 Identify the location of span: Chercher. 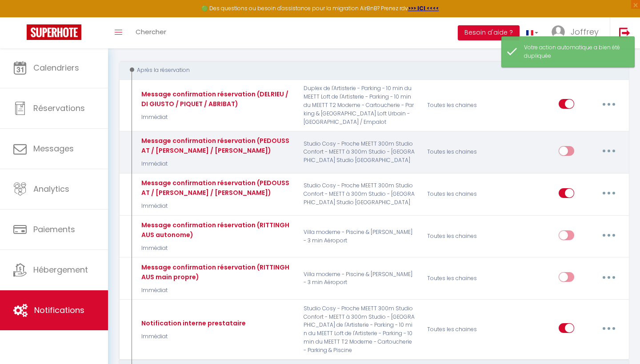
(151, 32).